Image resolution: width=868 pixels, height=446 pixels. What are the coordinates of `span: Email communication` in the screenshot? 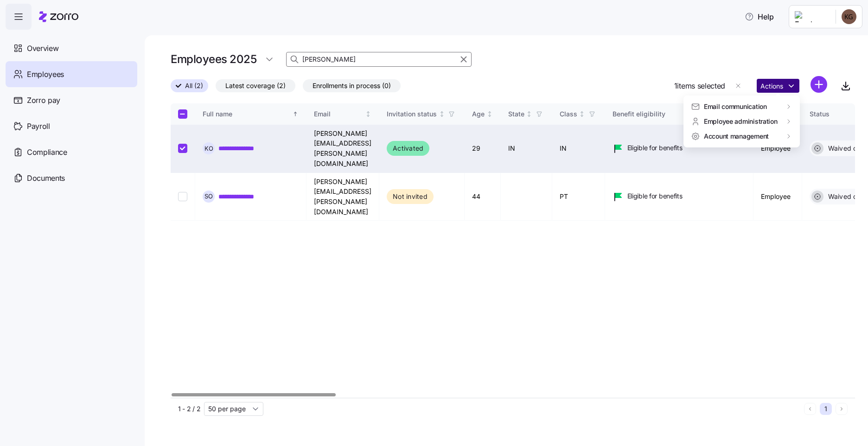 It's located at (735, 106).